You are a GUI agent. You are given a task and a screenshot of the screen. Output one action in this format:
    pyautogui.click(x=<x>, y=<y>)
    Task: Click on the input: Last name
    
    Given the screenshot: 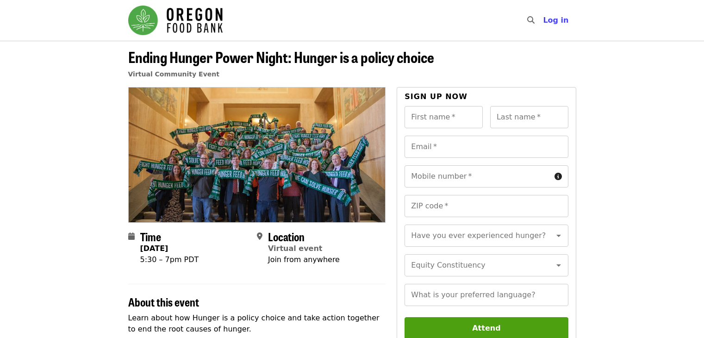 What is the action you would take?
    pyautogui.click(x=529, y=117)
    